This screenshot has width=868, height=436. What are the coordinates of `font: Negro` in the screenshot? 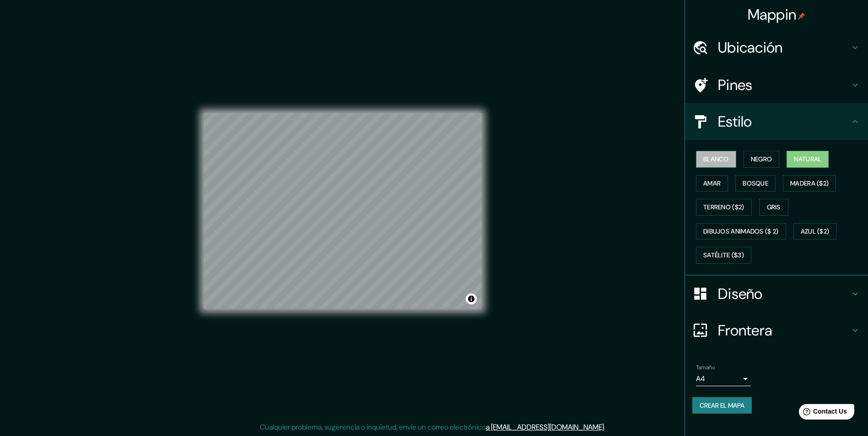 It's located at (761, 159).